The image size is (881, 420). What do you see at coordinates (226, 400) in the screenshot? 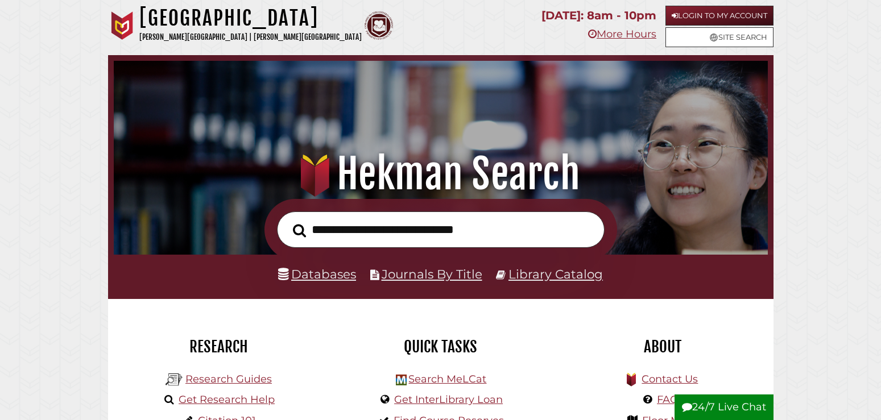
I see `a: Get Research Help` at bounding box center [226, 400].